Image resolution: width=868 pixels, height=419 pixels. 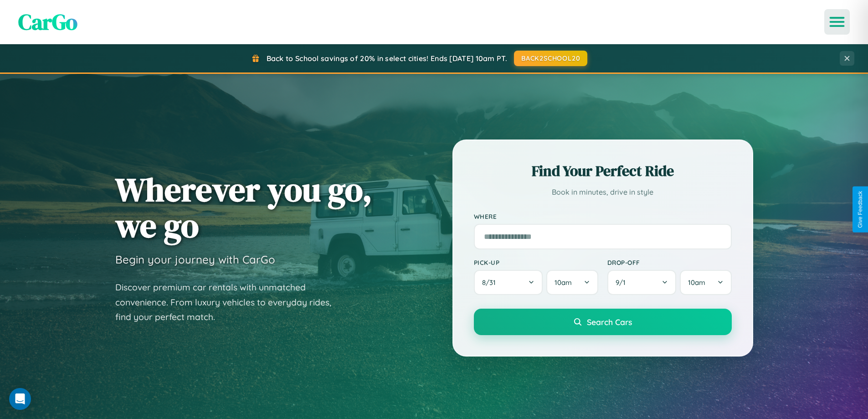 What do you see at coordinates (229, 302) in the screenshot?
I see `p: Discover premium car rentals with unmatched convenience. From luxury vehicles to everyday rides, ...` at bounding box center [229, 302].